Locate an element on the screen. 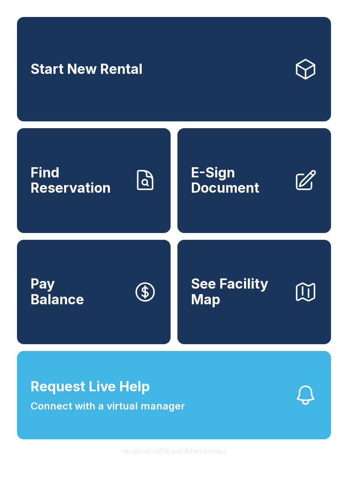  span: Pay Balance is located at coordinates (57, 291).